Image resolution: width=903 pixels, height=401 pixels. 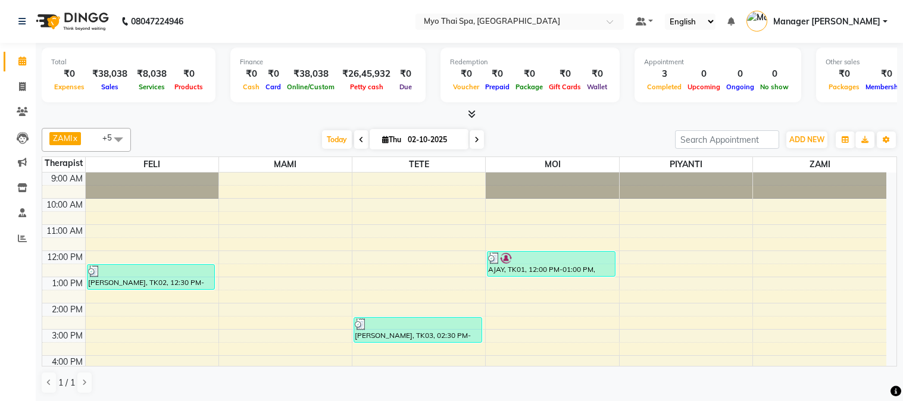 I want to click on span: Today, so click(x=337, y=139).